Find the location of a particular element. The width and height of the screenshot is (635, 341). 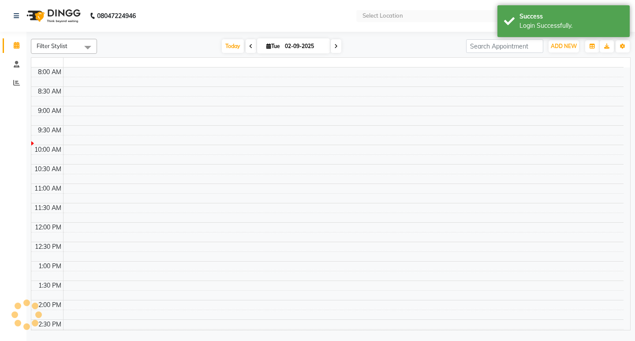

div: 2:00 PM is located at coordinates (50, 305).